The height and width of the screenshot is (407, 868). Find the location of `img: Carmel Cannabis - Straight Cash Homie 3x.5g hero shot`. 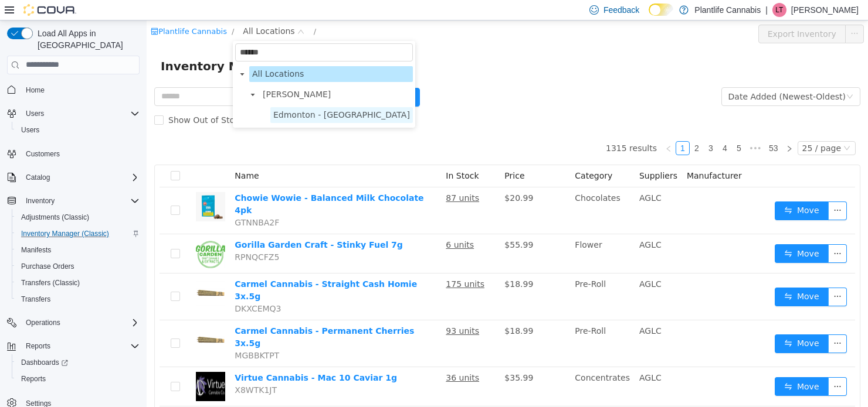

img: Carmel Cannabis - Straight Cash Homie 3x.5g hero shot is located at coordinates (64, 273).